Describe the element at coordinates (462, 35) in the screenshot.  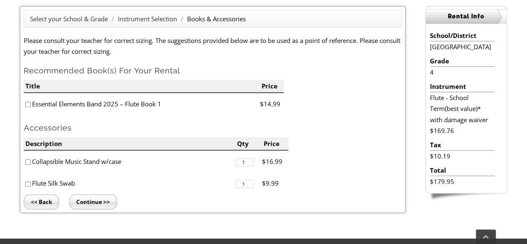
I see `li: School/District` at that location.